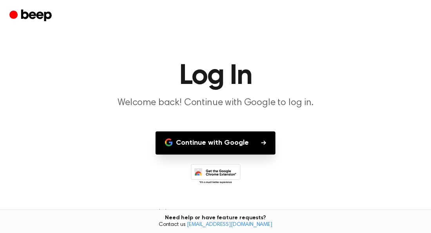 This screenshot has width=431, height=233. Describe the element at coordinates (216, 225) in the screenshot. I see `span: Contact us` at that location.